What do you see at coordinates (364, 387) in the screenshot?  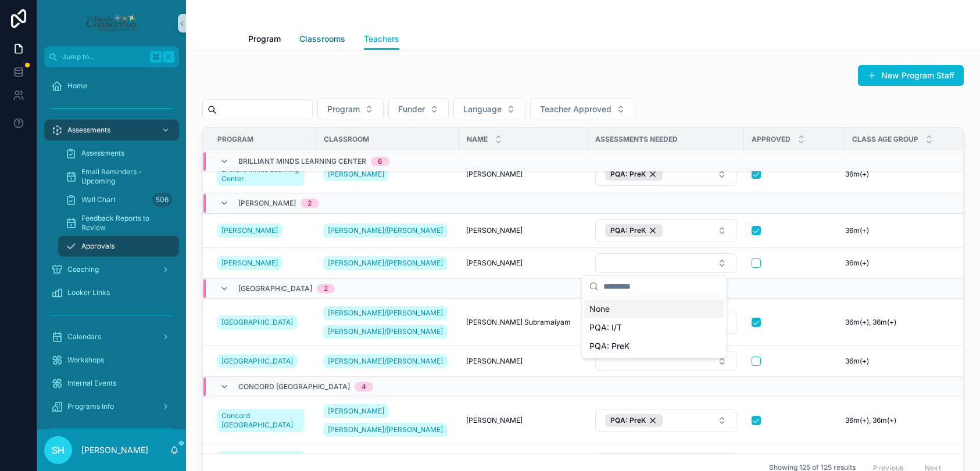 I see `div: 4` at bounding box center [364, 387].